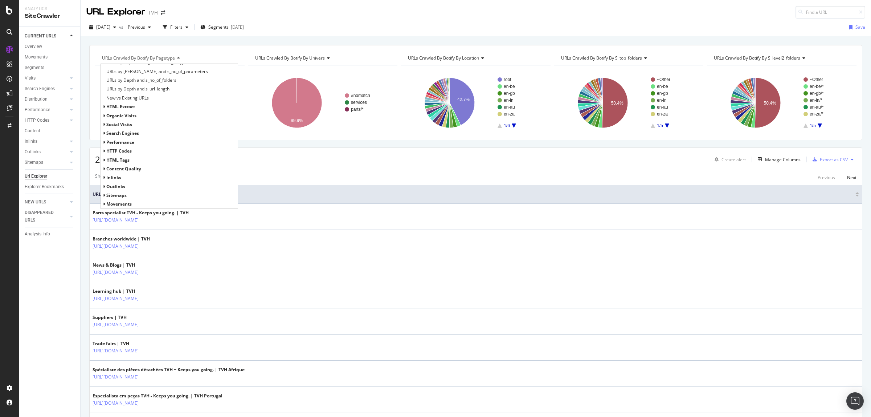 The height and width of the screenshot is (417, 871). I want to click on span: Outlinks, so click(116, 186).